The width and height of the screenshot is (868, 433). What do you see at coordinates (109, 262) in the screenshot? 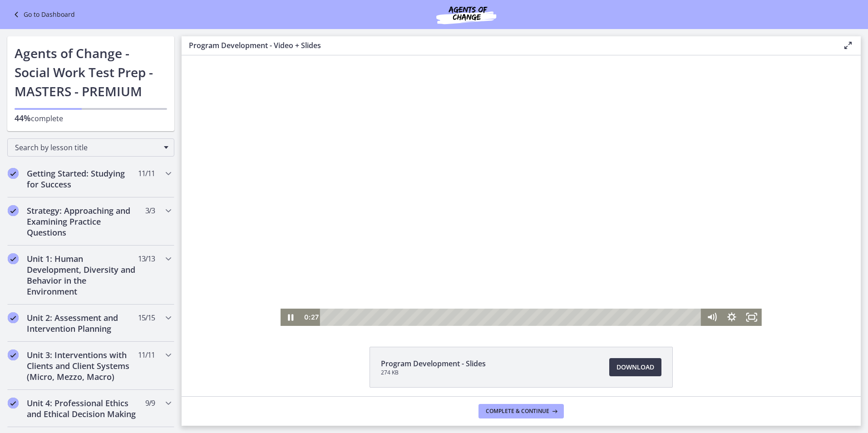
I see `button: Pause` at bounding box center [109, 262].